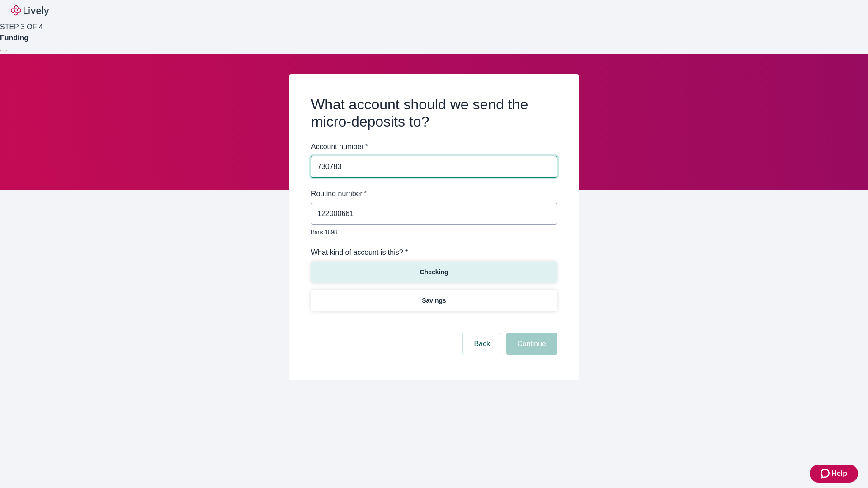 The image size is (868, 488). Describe the element at coordinates (434, 272) in the screenshot. I see `button: Checking` at that location.